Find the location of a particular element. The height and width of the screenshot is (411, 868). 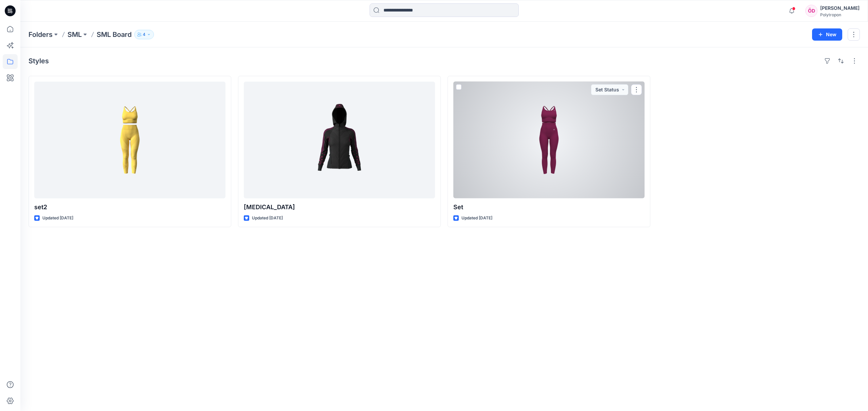

a: SML is located at coordinates (75, 35).